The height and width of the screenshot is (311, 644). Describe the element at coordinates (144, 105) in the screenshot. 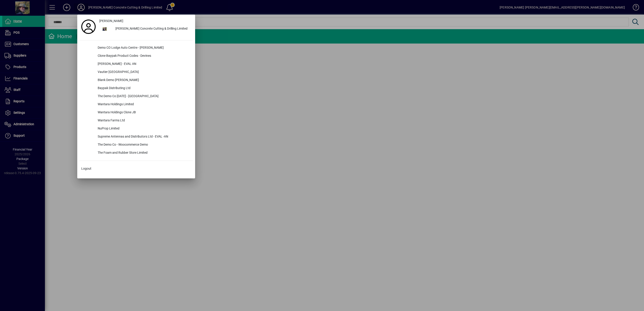

I see `div: Wantara Holdings Limited` at that location.